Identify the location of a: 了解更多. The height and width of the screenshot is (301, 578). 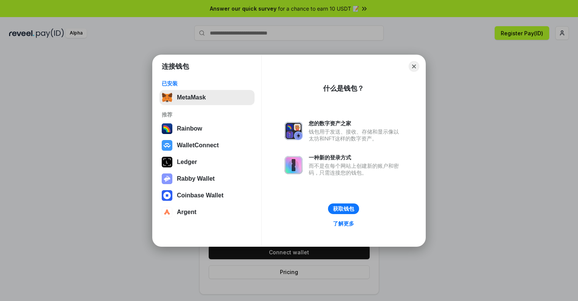
(344, 223).